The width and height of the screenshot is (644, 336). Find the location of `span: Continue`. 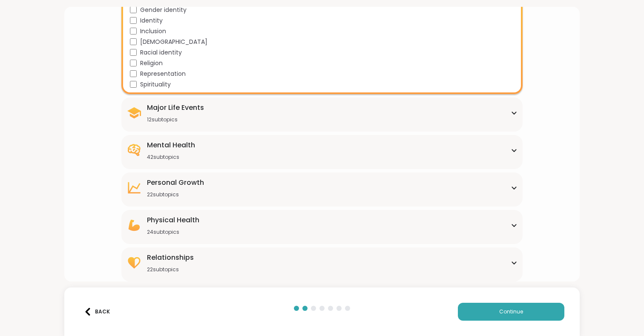

span: Continue is located at coordinates (511, 312).